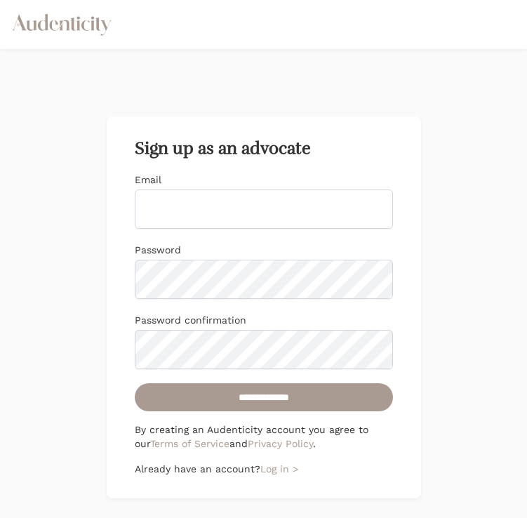 Image resolution: width=527 pixels, height=518 pixels. I want to click on a: Terms of Service, so click(190, 444).